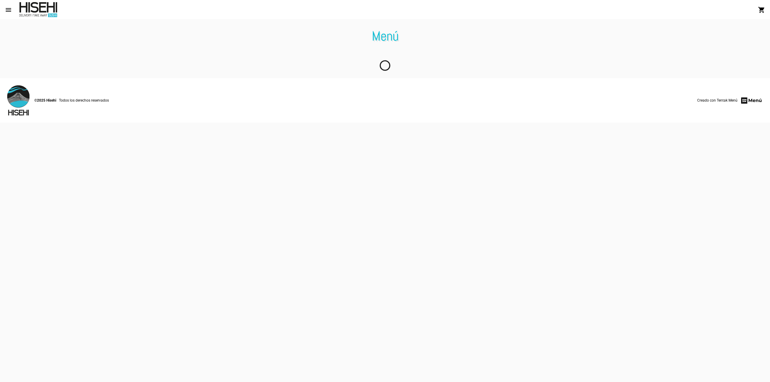 Image resolution: width=770 pixels, height=382 pixels. What do you see at coordinates (730, 100) in the screenshot?
I see `a: Creado con Tentak Menú` at bounding box center [730, 100].